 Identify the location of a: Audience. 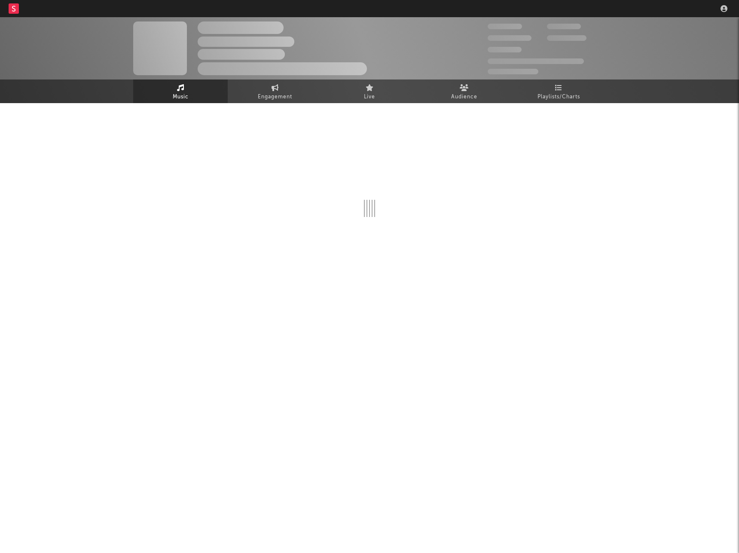
(464, 91).